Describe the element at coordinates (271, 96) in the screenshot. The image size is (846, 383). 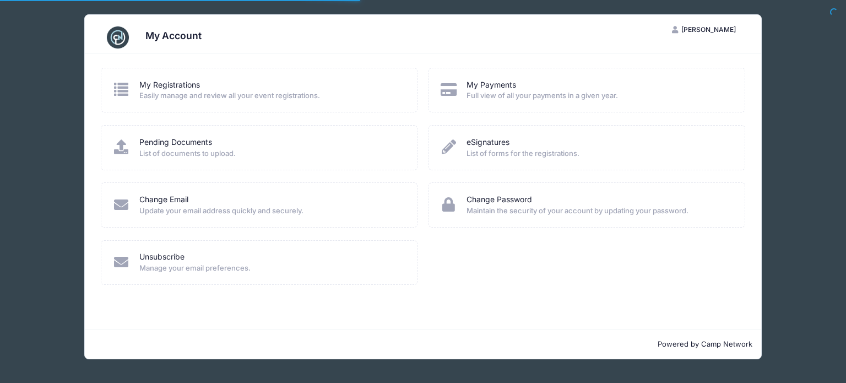
I see `span: Easily manage and review all your event registrations.` at that location.